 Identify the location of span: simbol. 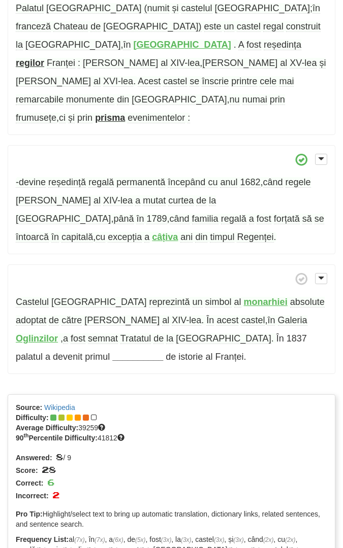
(218, 302).